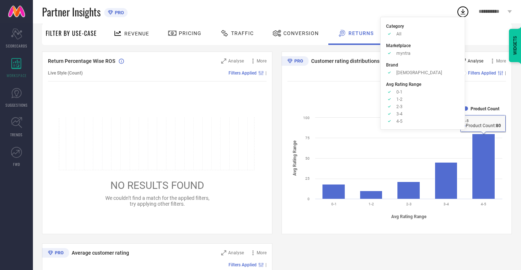 The height and width of the screenshot is (270, 521). What do you see at coordinates (301, 33) in the screenshot?
I see `span: Conversion` at bounding box center [301, 33].